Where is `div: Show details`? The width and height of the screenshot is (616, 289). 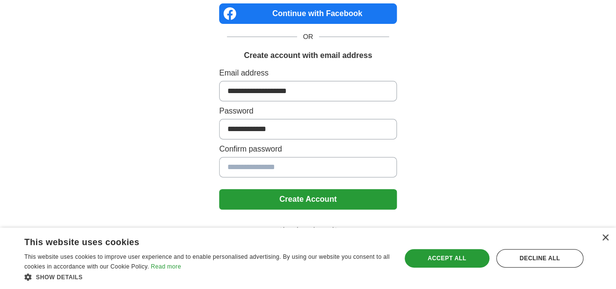 div: Show details is located at coordinates (207, 277).